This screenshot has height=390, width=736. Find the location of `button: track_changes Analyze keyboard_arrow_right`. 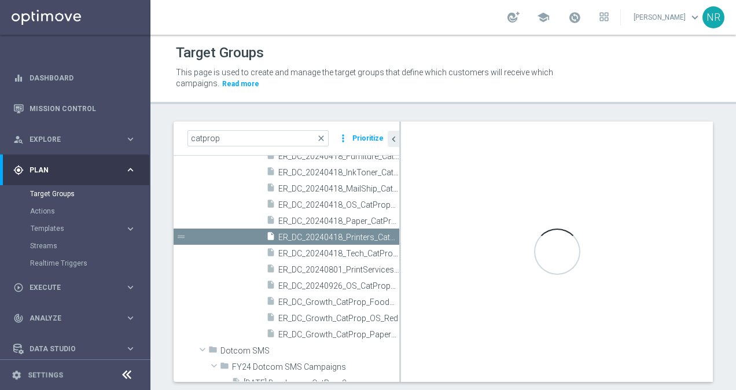

button: track_changes Analyze keyboard_arrow_right is located at coordinates (75, 318).